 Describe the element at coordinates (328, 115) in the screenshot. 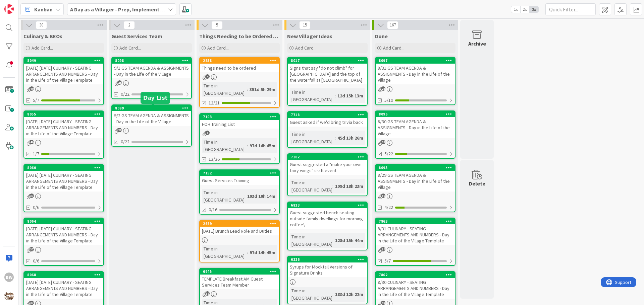

I see `div: 7718` at that location.